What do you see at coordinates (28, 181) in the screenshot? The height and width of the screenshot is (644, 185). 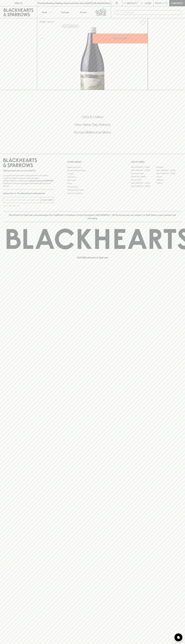 I see `p: It is against the law to sell or supply alcohol to, or to obtain alcohol on behalf of a person un...` at bounding box center [28, 181].